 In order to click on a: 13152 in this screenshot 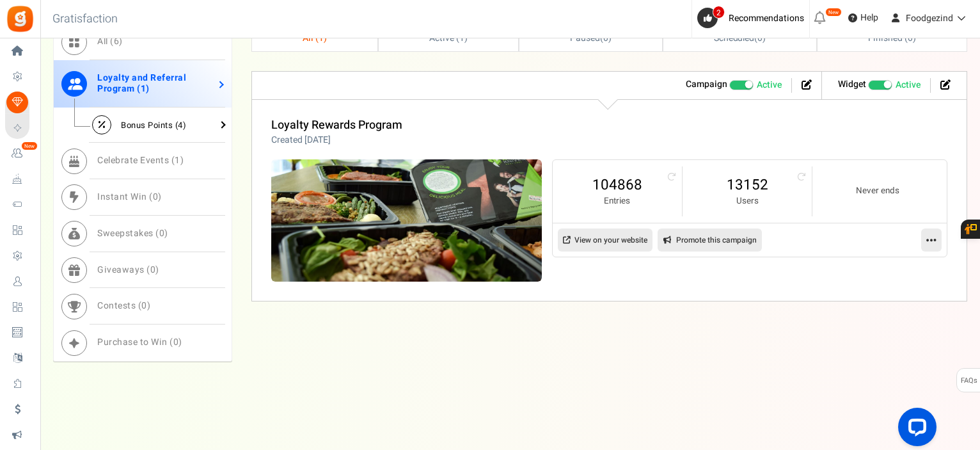, I will do `click(747, 185)`.